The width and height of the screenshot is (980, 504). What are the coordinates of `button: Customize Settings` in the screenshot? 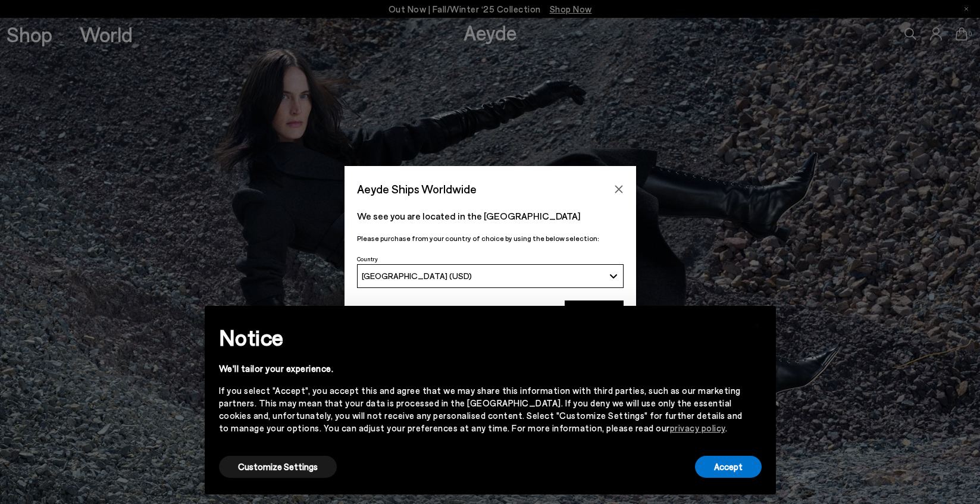 It's located at (278, 466).